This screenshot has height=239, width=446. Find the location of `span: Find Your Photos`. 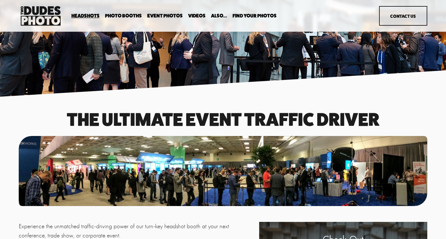

span: Find Your Photos is located at coordinates (254, 16).